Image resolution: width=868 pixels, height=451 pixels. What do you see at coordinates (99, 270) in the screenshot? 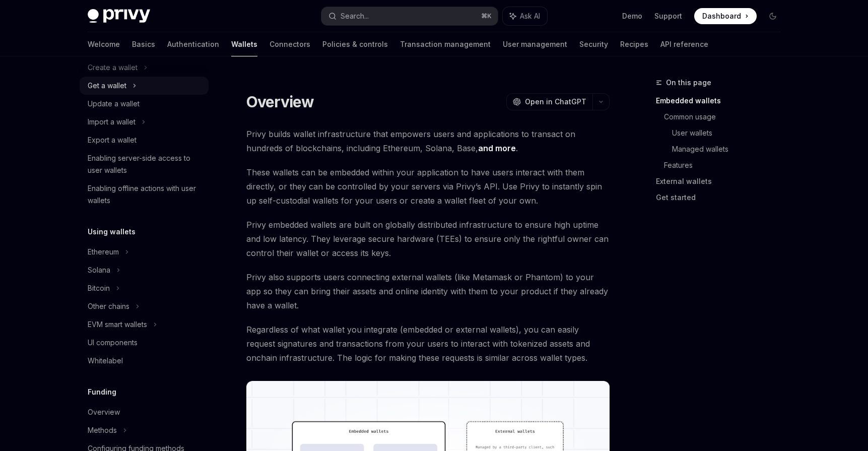
I see `div: Solana` at bounding box center [99, 270].